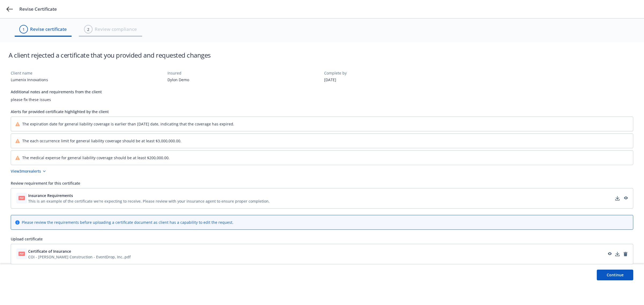 Image resolution: width=644 pixels, height=305 pixels. What do you see at coordinates (127, 222) in the screenshot?
I see `div: Please review the requirements before uploading a certificate document as client has a capability...` at bounding box center [127, 222].